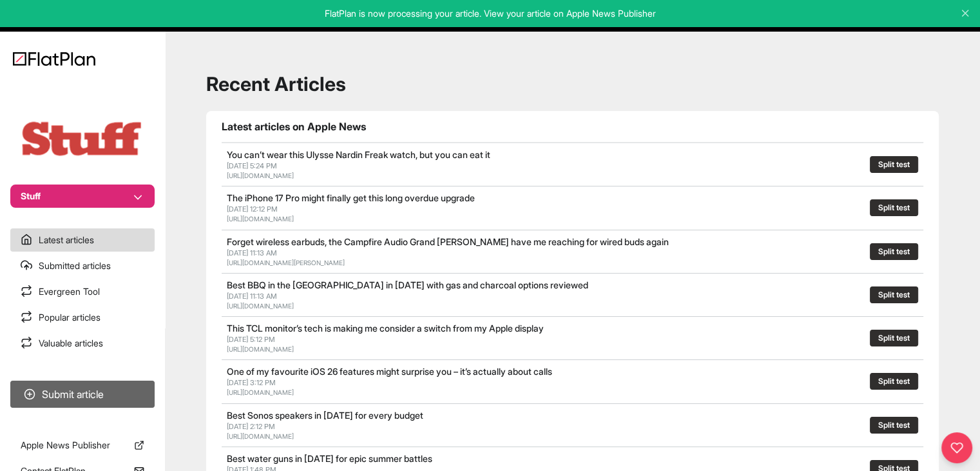  Describe the element at coordinates (490, 13) in the screenshot. I see `p: FlatPlan is now processing your article. View your article on Apple News Publisher` at that location.